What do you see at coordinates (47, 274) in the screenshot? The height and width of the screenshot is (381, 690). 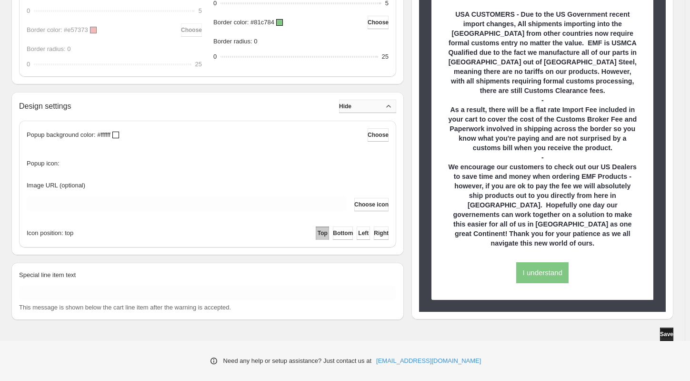 I see `span: Special line item text` at bounding box center [47, 274].